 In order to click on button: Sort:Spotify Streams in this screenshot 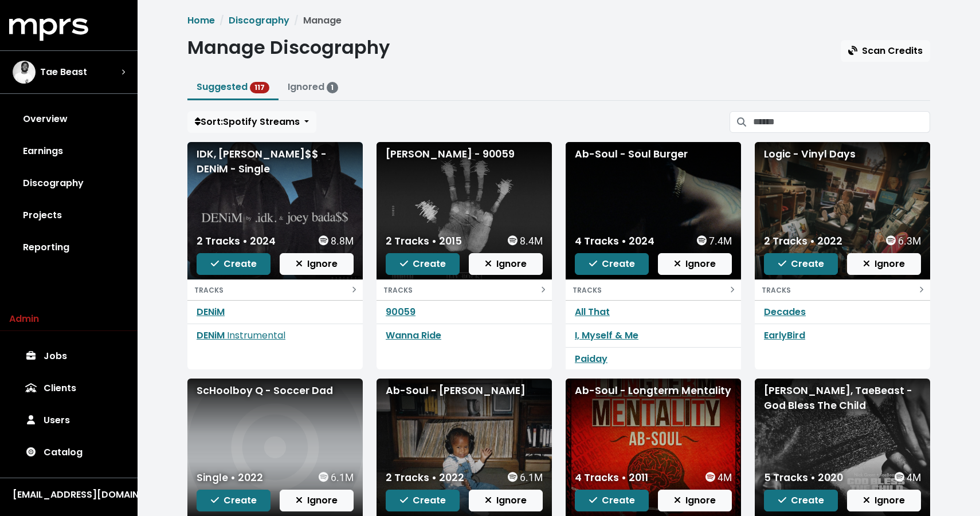, I will do `click(252, 122)`.